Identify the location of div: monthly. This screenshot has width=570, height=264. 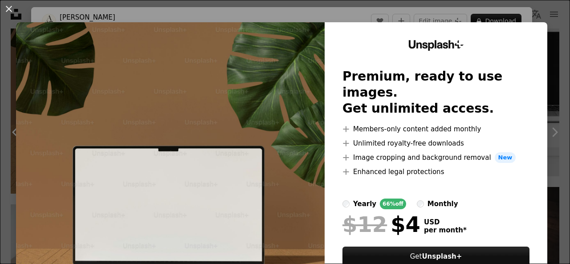
(442, 204).